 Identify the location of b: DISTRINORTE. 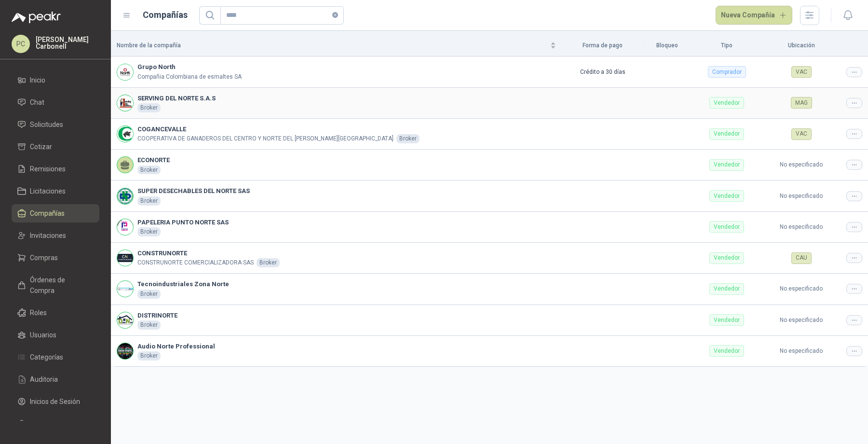
(157, 315).